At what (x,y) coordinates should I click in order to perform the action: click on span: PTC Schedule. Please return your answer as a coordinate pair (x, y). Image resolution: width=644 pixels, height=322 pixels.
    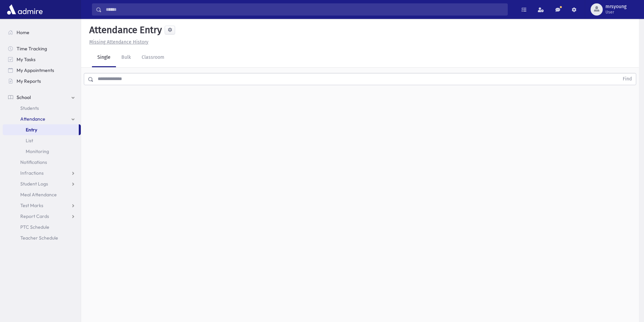
    Looking at the image, I should click on (35, 227).